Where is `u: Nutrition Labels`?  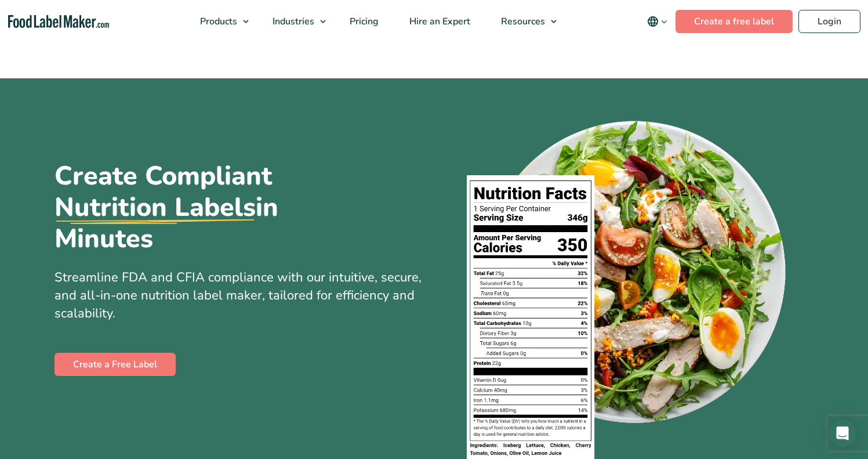
u: Nutrition Labels is located at coordinates (155, 208).